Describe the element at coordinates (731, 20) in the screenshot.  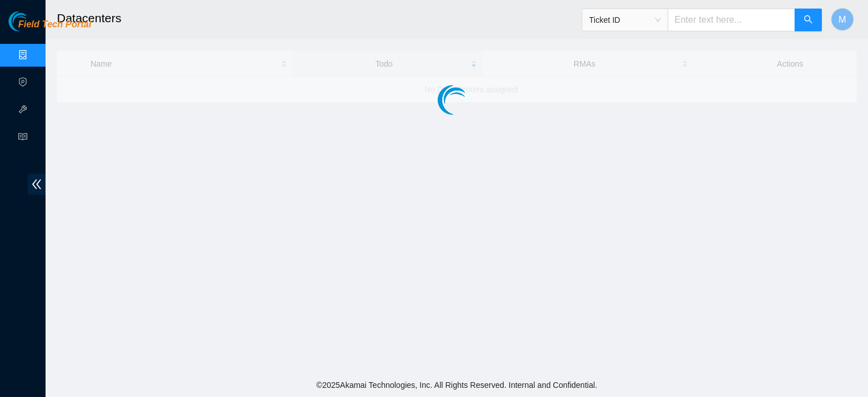
I see `input: Enter text here...` at that location.